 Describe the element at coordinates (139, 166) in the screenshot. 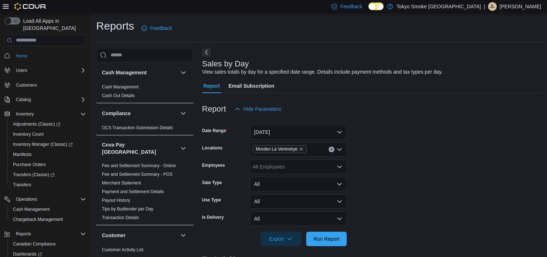

I see `span: Fee and Settlement Summary - Online` at that location.